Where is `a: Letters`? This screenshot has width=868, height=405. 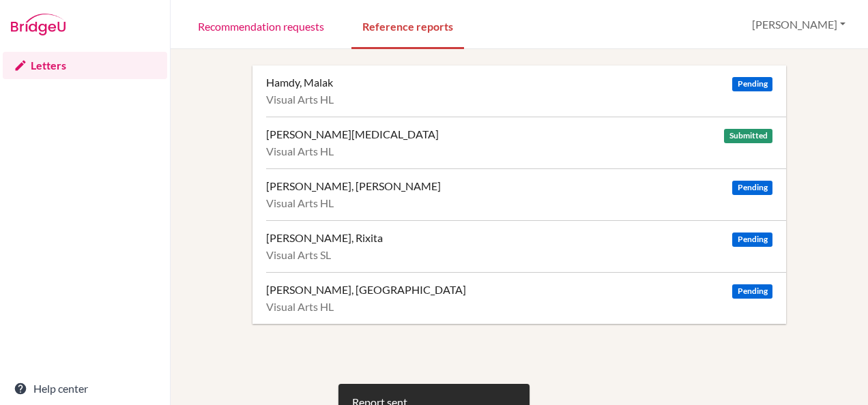
a: Letters is located at coordinates (84, 66).